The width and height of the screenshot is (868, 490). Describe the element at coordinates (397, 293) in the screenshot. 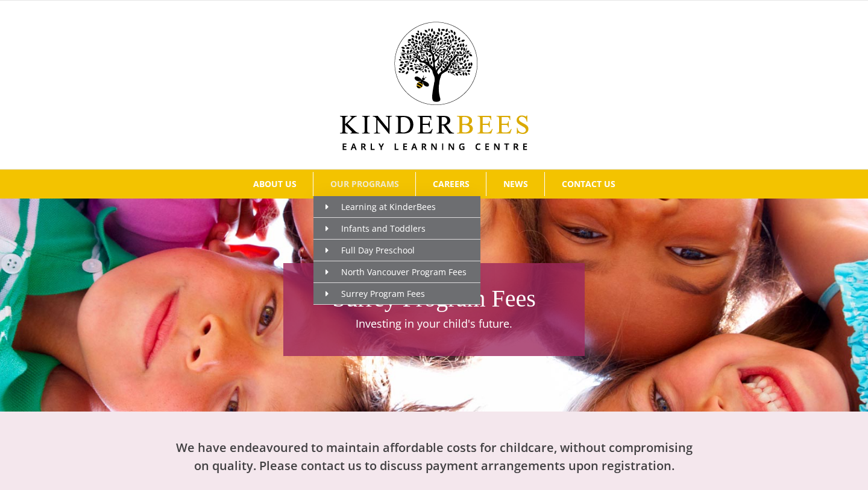

I see `a: Surrey Program Fees` at that location.